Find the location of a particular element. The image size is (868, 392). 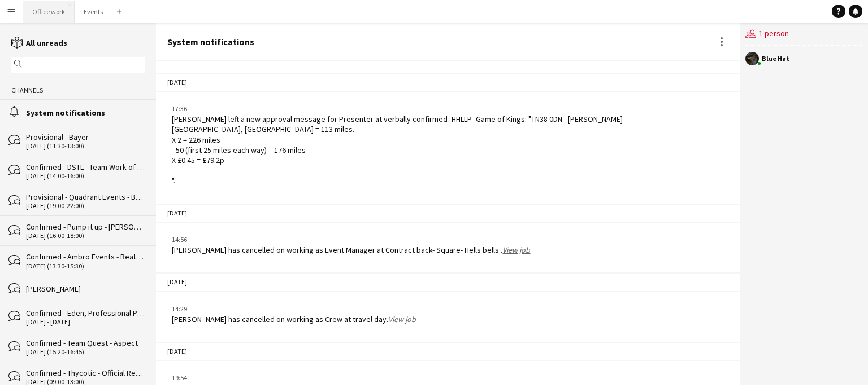

div: 14:29 is located at coordinates (294, 309).